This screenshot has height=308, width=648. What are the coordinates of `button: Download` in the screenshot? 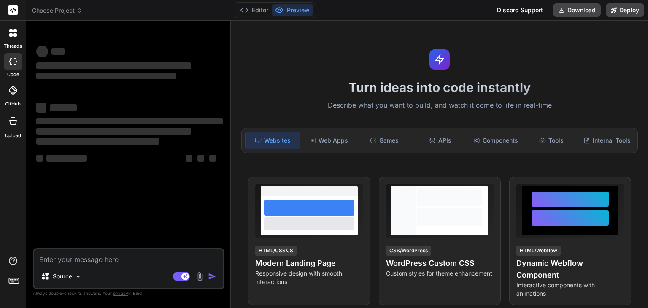 It's located at (577, 10).